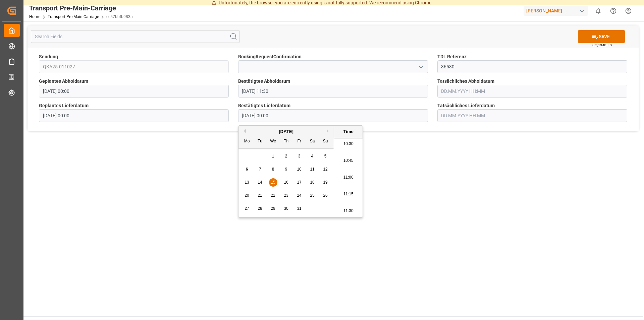 The height and width of the screenshot is (320, 644). Describe the element at coordinates (286, 182) in the screenshot. I see `span: 16` at that location.